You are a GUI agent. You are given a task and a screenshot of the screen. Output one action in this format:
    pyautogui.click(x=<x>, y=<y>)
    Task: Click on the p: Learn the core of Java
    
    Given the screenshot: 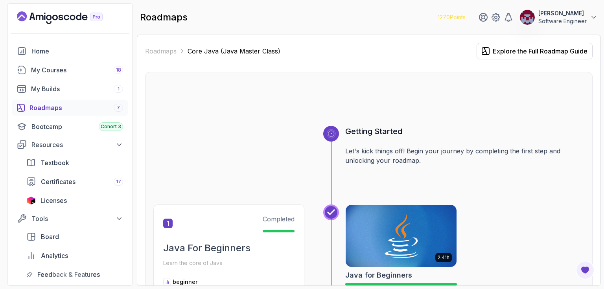 What is the action you would take?
    pyautogui.click(x=229, y=263)
    